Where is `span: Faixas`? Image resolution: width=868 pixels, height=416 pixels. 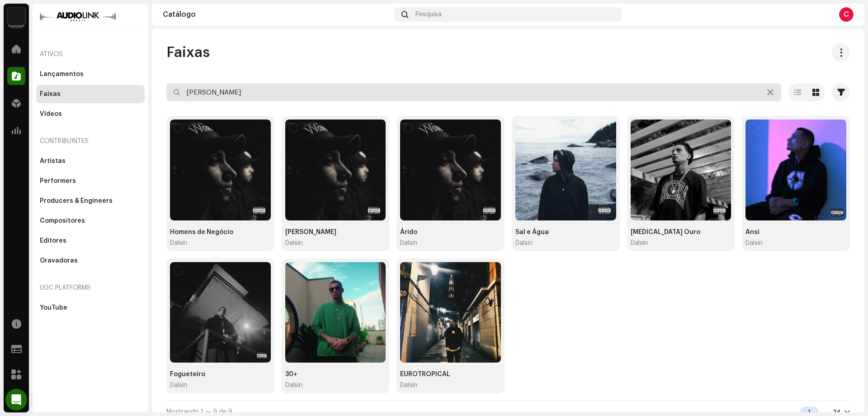 span: Faixas is located at coordinates (188, 53).